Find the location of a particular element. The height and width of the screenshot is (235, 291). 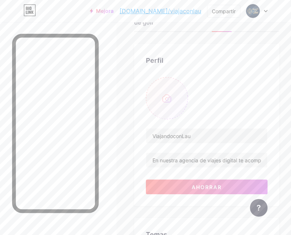

font: Ahorrar is located at coordinates (207, 187).